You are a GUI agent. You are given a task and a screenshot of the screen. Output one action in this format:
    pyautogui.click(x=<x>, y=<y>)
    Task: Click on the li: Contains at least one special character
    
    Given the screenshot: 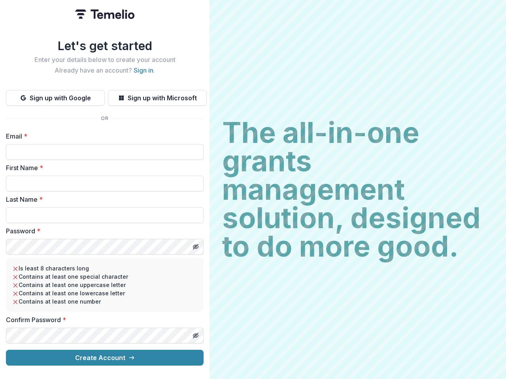 What is the action you would take?
    pyautogui.click(x=105, y=276)
    